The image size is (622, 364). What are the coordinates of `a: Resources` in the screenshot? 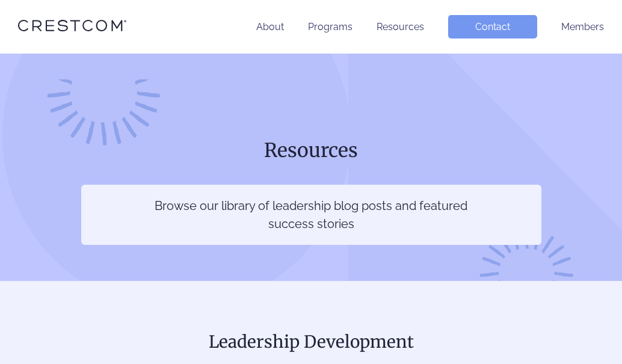 It's located at (400, 26).